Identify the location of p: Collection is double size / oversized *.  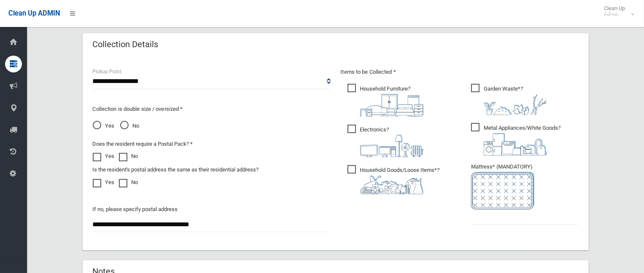
(212, 109).